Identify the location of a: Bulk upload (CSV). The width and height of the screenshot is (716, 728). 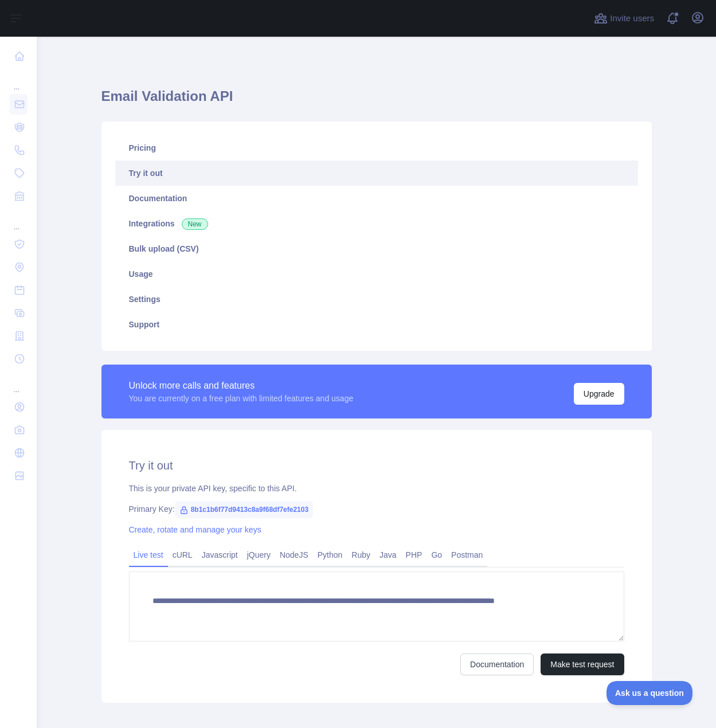
(376, 248).